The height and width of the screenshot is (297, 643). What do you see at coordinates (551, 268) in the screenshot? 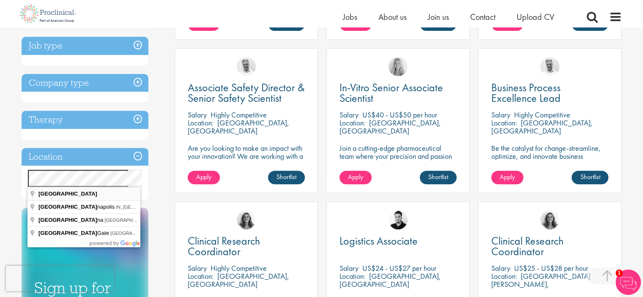
I see `p: US$25 - US$28 per hour` at bounding box center [551, 268].